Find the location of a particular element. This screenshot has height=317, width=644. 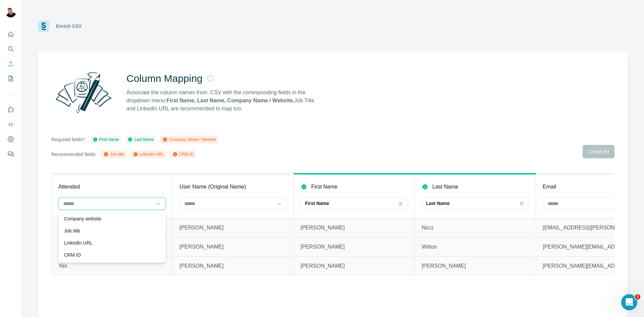

p: Job title is located at coordinates (72, 231).